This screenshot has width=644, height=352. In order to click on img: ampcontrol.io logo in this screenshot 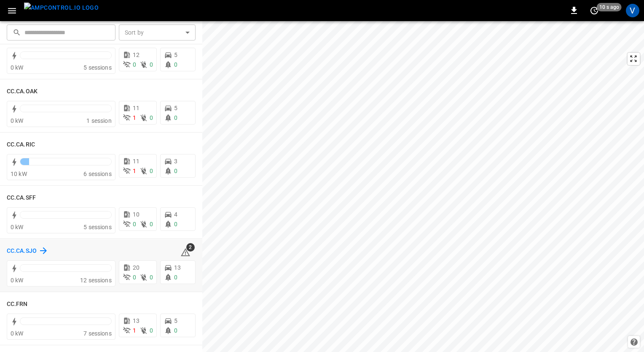, I will do `click(61, 8)`.